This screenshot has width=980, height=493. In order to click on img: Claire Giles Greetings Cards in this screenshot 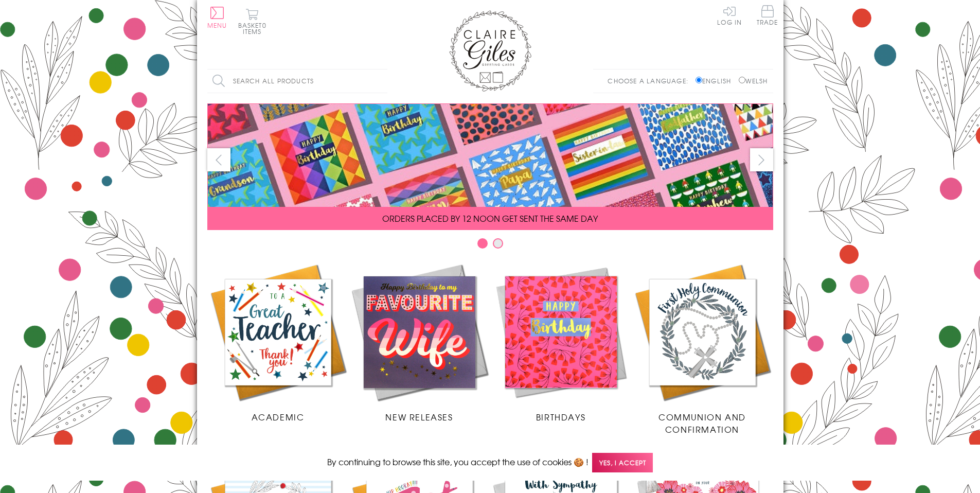, I will do `click(490, 51)`.